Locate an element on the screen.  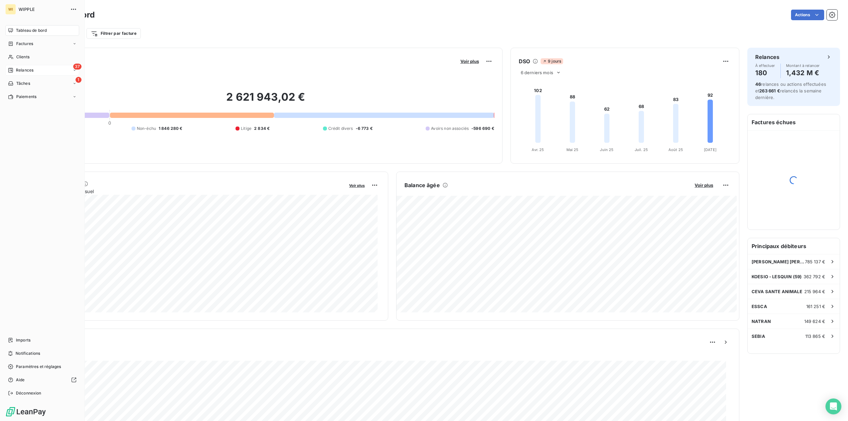
h6: Factures échues is located at coordinates (794, 122).